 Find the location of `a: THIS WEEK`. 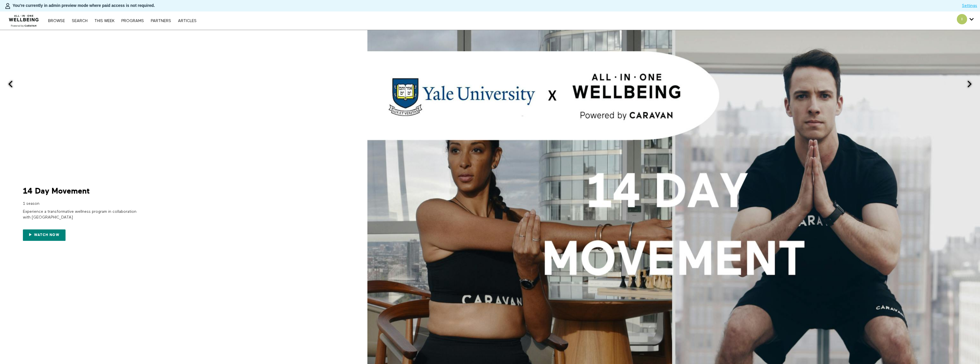

a: THIS WEEK is located at coordinates (104, 21).